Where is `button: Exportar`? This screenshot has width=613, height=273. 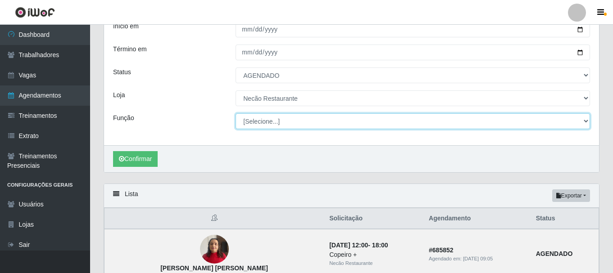 button: Exportar is located at coordinates (571, 196).